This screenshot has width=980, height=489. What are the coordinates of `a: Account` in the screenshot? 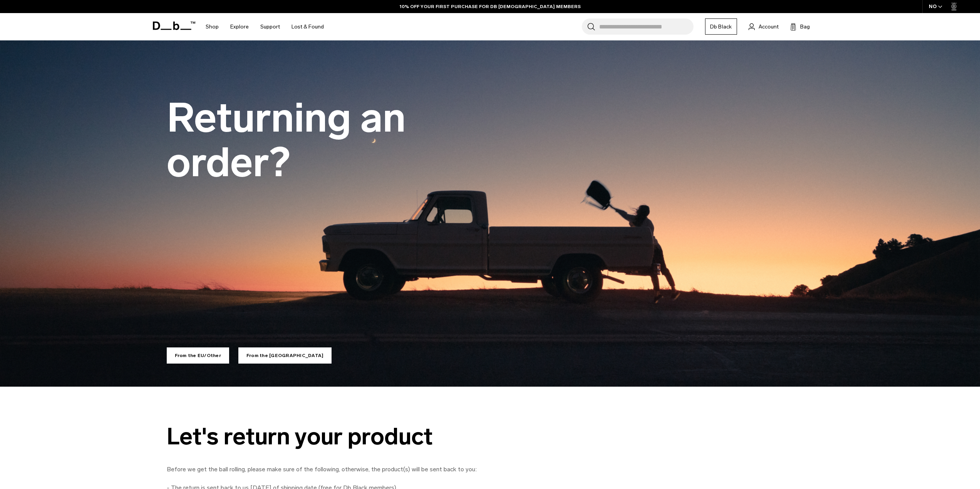 It's located at (764, 27).